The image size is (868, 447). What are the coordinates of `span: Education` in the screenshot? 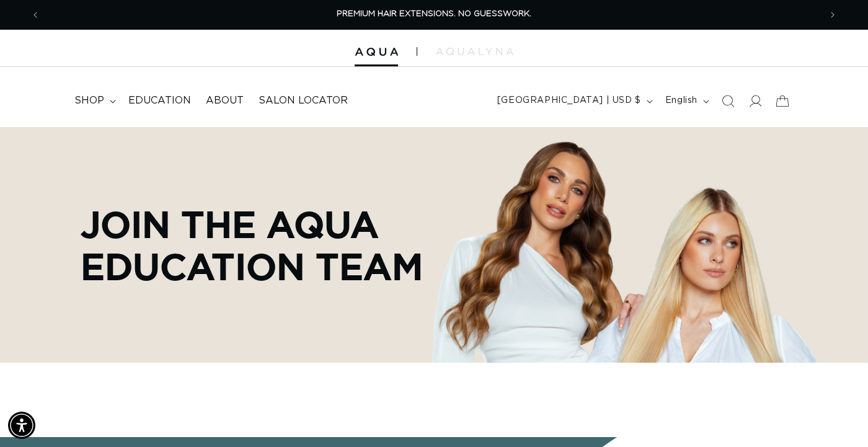 It's located at (159, 101).